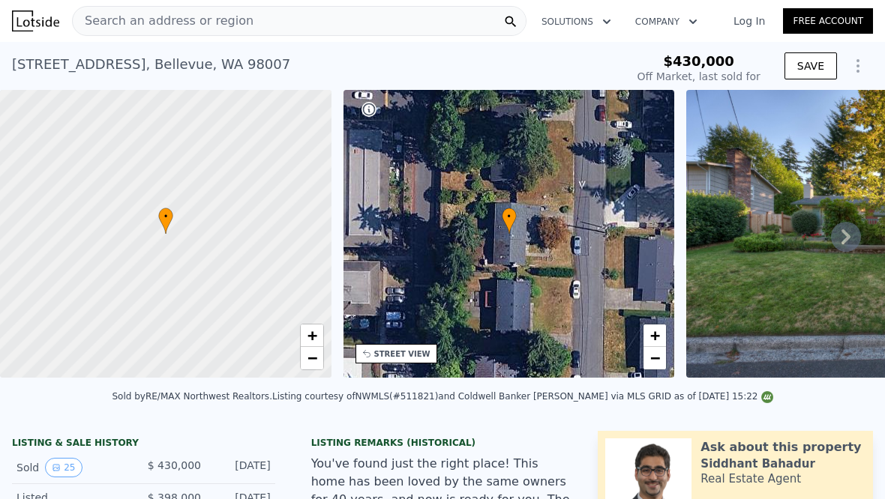  I want to click on div: Off Market, last sold for, so click(699, 76).